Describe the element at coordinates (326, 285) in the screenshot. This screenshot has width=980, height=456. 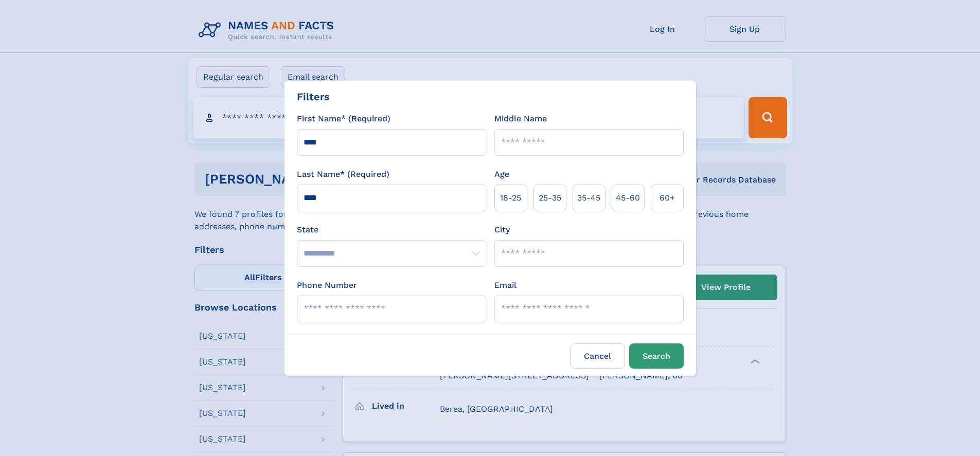
I see `label: Phone Number` at that location.